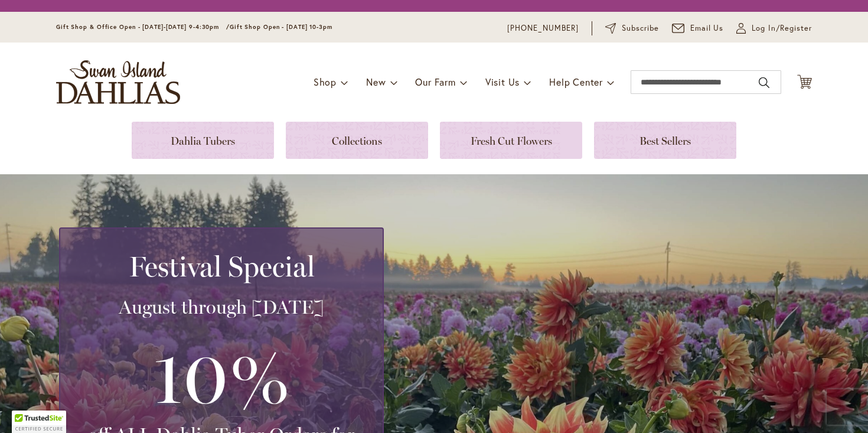  What do you see at coordinates (781, 28) in the screenshot?
I see `span: Log In/Register` at bounding box center [781, 28].